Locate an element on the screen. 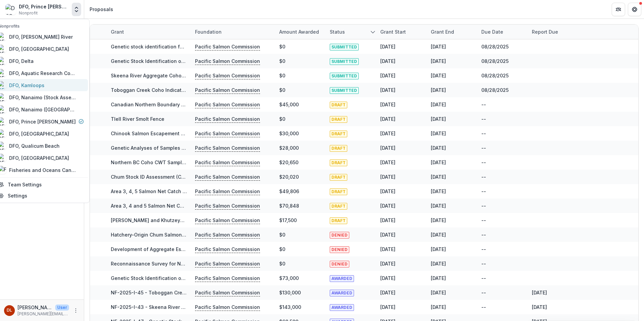 This screenshot has width=644, height=321. div: Report Due is located at coordinates (553, 32).